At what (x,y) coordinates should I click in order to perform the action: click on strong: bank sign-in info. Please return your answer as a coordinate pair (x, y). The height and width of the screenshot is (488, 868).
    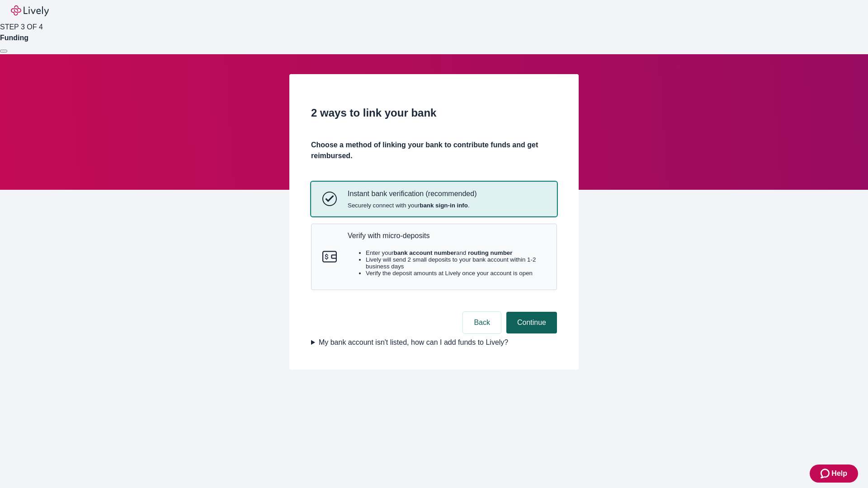
    Looking at the image, I should click on (443, 205).